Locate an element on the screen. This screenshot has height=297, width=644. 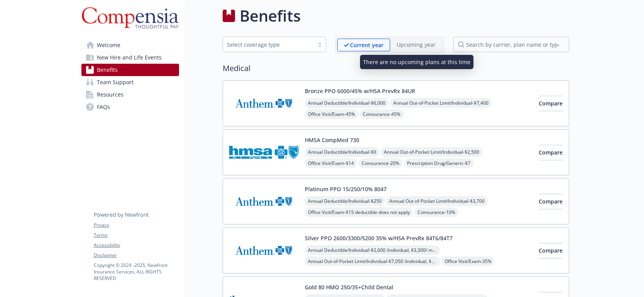
span: Coinsurance - 10% is located at coordinates (437, 212).